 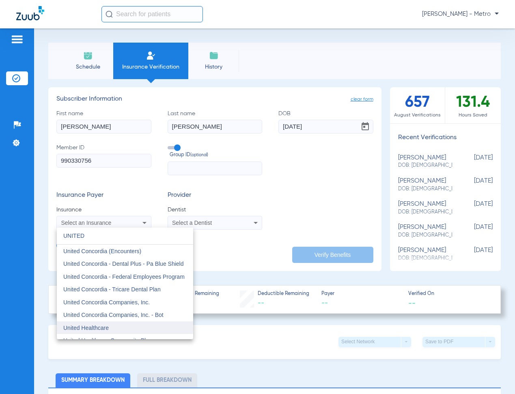 I want to click on span: United Concordia Companies, Inc. - Bot, so click(x=113, y=315).